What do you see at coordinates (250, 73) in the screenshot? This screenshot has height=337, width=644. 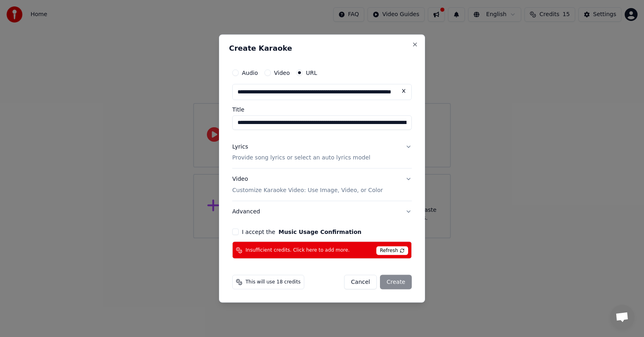 I see `label: Audio` at bounding box center [250, 73].